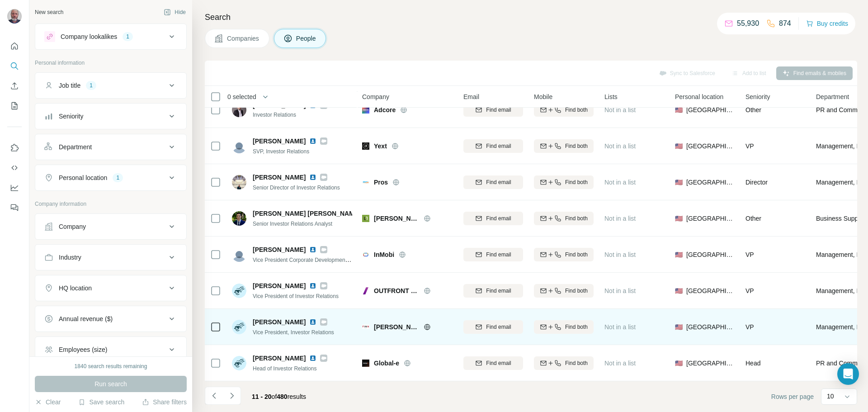 The height and width of the screenshot is (412, 868). What do you see at coordinates (214, 395) in the screenshot?
I see `button: Navigate to previous page` at bounding box center [214, 395].